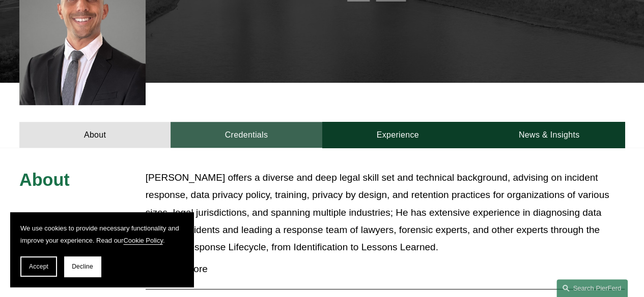  I want to click on button: Read More, so click(385, 269).